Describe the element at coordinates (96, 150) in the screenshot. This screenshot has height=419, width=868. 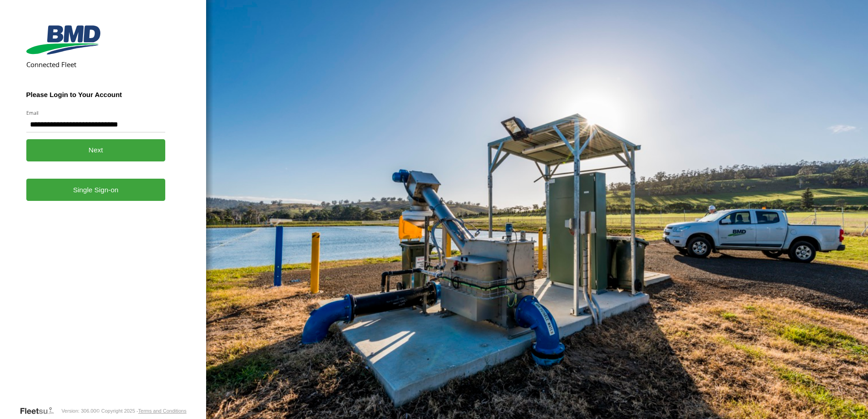
I see `button: Next` at that location.